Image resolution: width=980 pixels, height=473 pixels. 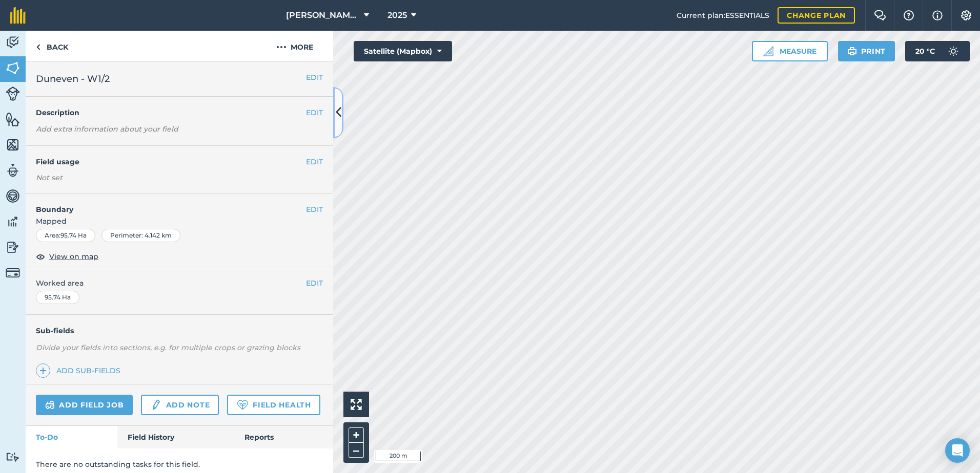 What do you see at coordinates (67, 257) in the screenshot?
I see `button: View on map` at bounding box center [67, 257].